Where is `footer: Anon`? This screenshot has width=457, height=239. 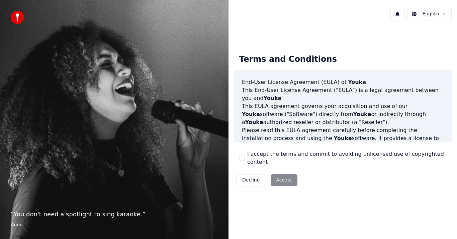
footer: Anon is located at coordinates (114, 225).